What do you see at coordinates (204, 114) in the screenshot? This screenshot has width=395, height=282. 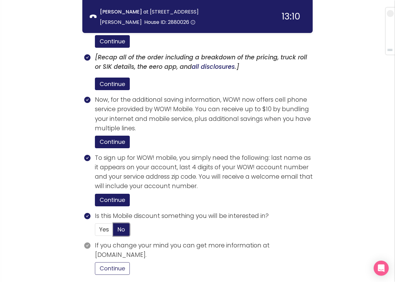 I see `p: Now, for the additional saving information, WOW! now offers cell phone service provided by WOW! M...` at bounding box center [204, 114].